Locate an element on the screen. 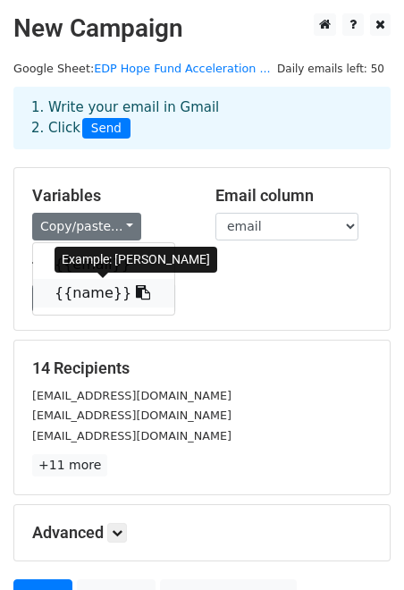 Image resolution: width=404 pixels, height=590 pixels. h5: Advanced is located at coordinates (202, 533).